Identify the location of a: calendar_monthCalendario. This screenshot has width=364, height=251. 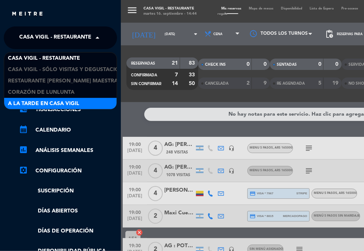
(68, 130).